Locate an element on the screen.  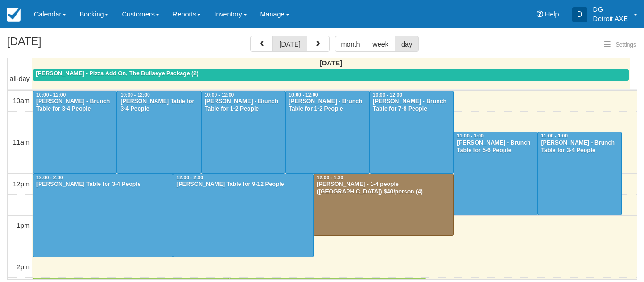
div: D is located at coordinates (580, 14).